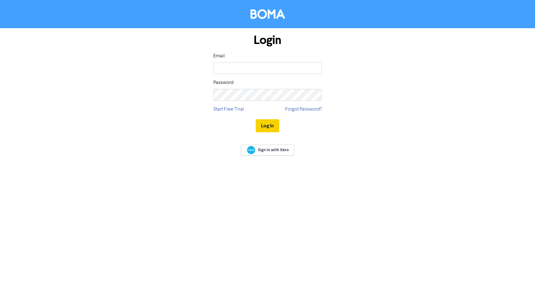 Image resolution: width=535 pixels, height=298 pixels. What do you see at coordinates (303, 109) in the screenshot?
I see `a: Forgot Password?` at bounding box center [303, 109].